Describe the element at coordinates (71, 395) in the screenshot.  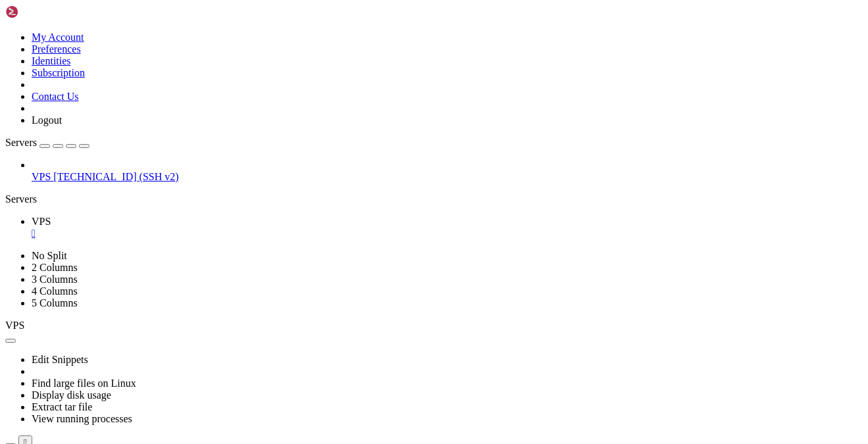
I see `a: Display disk usage` at that location.